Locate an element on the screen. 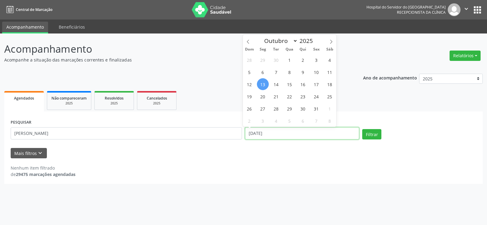 This screenshot has height=225, width=487. span: Outubro 27, 2025 is located at coordinates (263, 108).